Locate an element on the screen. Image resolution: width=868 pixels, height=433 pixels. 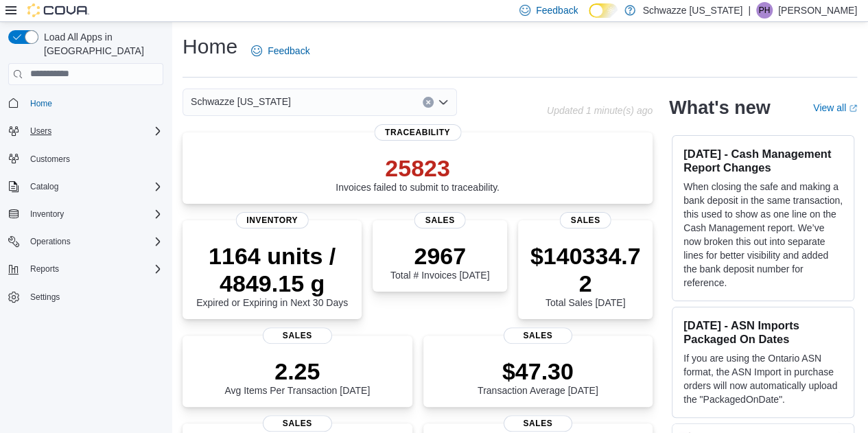
span: Dark Mode is located at coordinates (589, 18).